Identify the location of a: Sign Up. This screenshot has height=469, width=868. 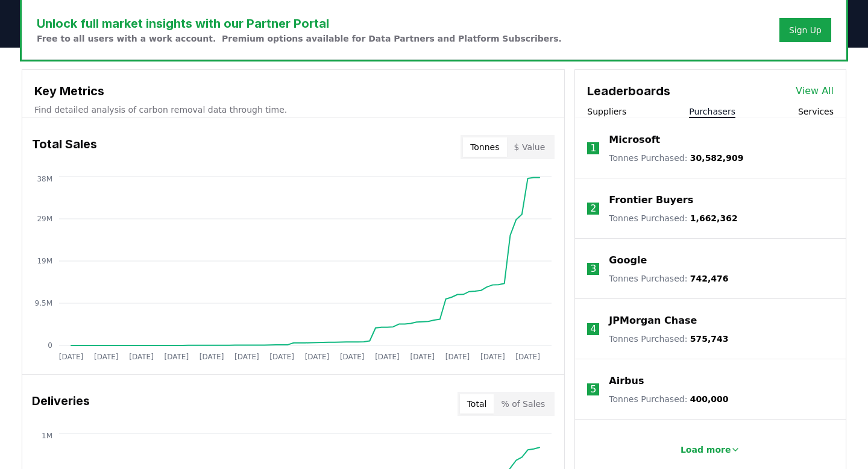
(806, 30).